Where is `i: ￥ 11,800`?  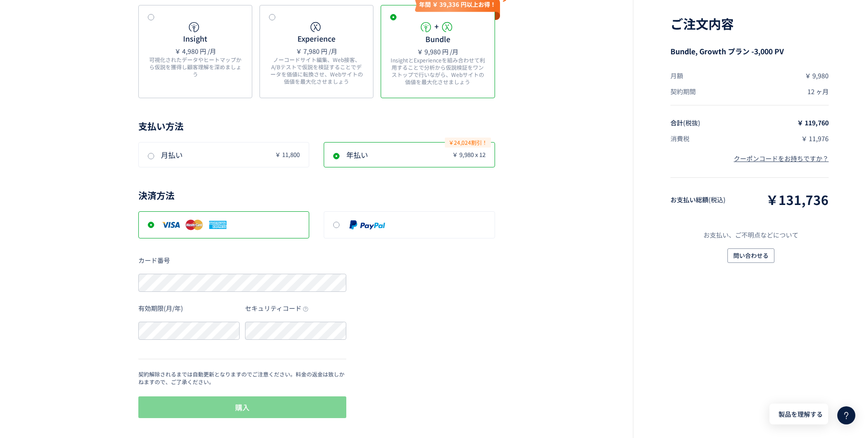 i: ￥ 11,800 is located at coordinates (287, 155).